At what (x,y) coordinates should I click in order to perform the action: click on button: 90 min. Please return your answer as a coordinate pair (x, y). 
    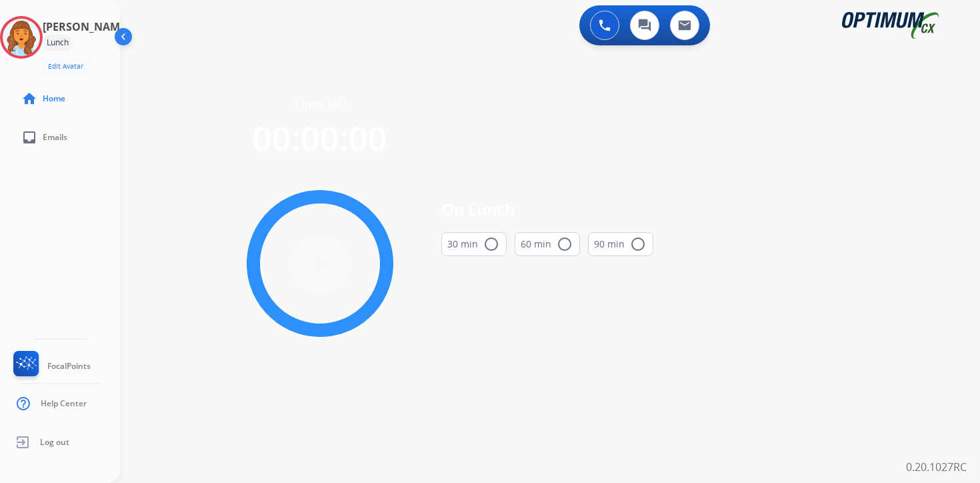
    Looking at the image, I should click on (620, 244).